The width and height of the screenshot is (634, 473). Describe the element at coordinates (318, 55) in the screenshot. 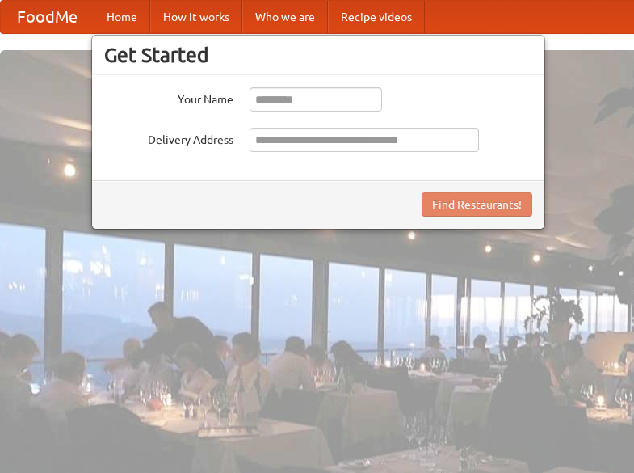

I see `h3: Get Started` at that location.